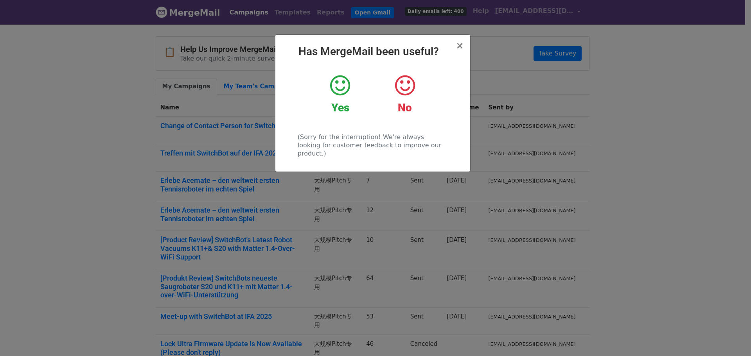 The height and width of the screenshot is (356, 751). I want to click on a: No, so click(404, 94).